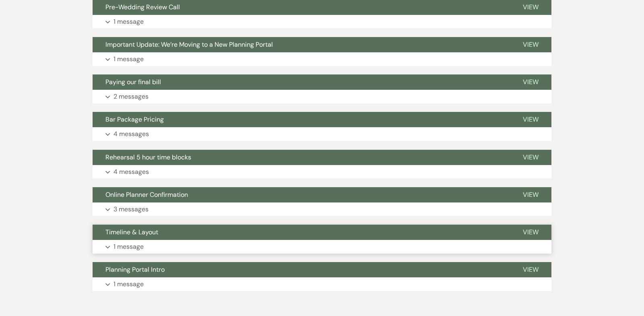  Describe the element at coordinates (301, 82) in the screenshot. I see `button: Paying our final bill` at that location.